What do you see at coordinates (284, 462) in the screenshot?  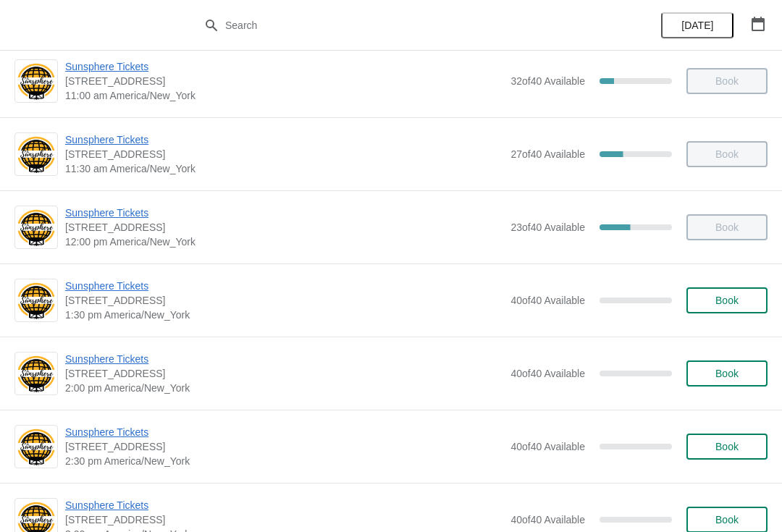 I see `span: 2:30 pm America/New_York` at bounding box center [284, 462].